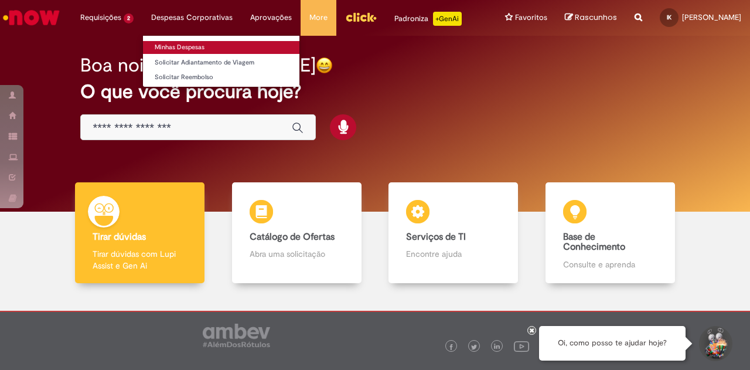  I want to click on img: logo_footer_youtube.png, so click(521, 346).